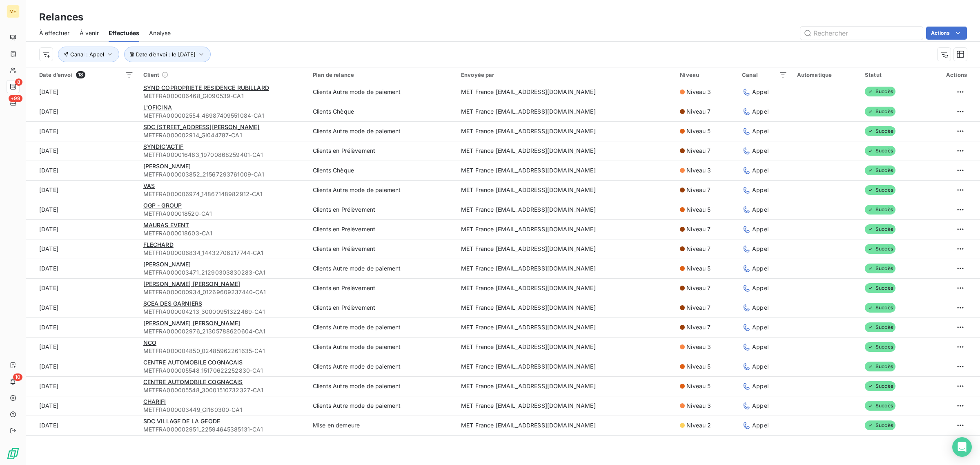  Describe the element at coordinates (947, 74) in the screenshot. I see `div: Actions` at that location.